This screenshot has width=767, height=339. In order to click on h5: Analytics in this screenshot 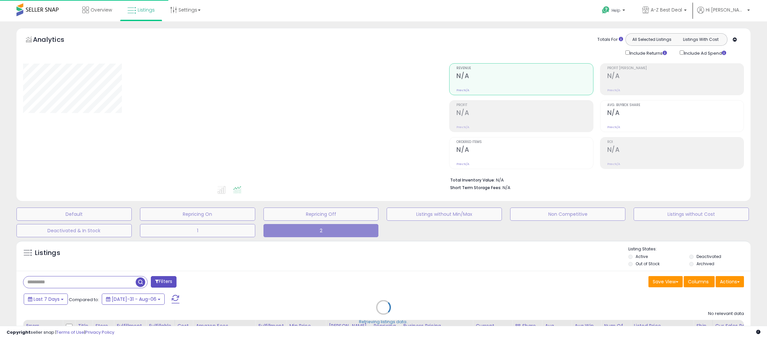, I will do `click(55, 40)`.